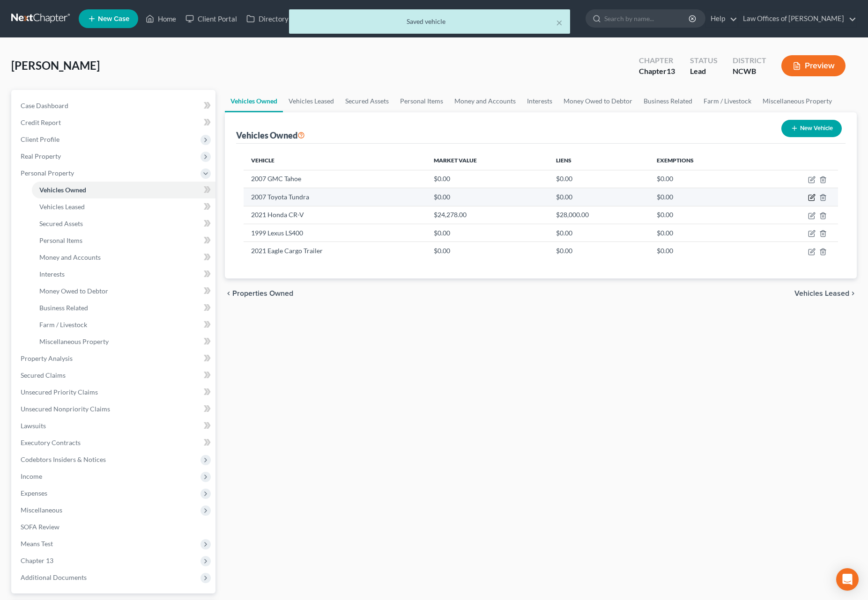 The width and height of the screenshot is (868, 600). What do you see at coordinates (124, 207) in the screenshot?
I see `a: Vehicles Leased` at bounding box center [124, 207].